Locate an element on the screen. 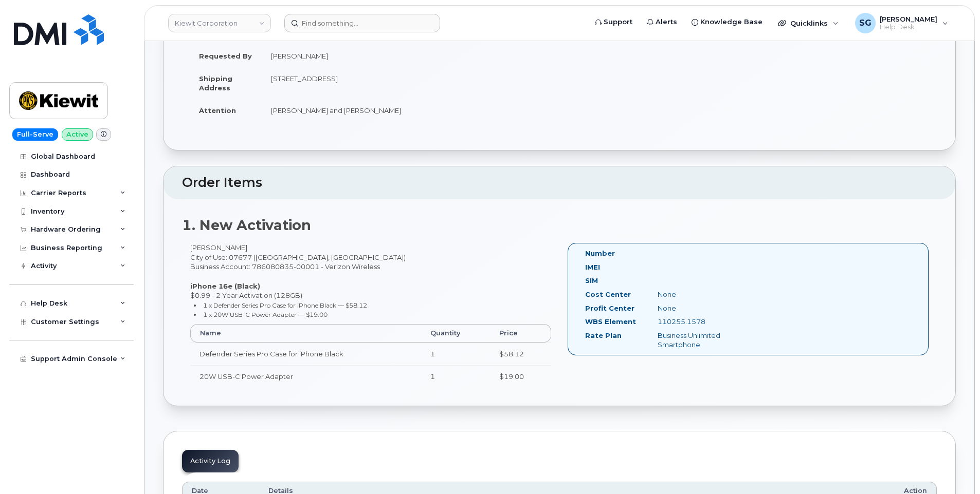  label: Rate Plan is located at coordinates (603, 336).